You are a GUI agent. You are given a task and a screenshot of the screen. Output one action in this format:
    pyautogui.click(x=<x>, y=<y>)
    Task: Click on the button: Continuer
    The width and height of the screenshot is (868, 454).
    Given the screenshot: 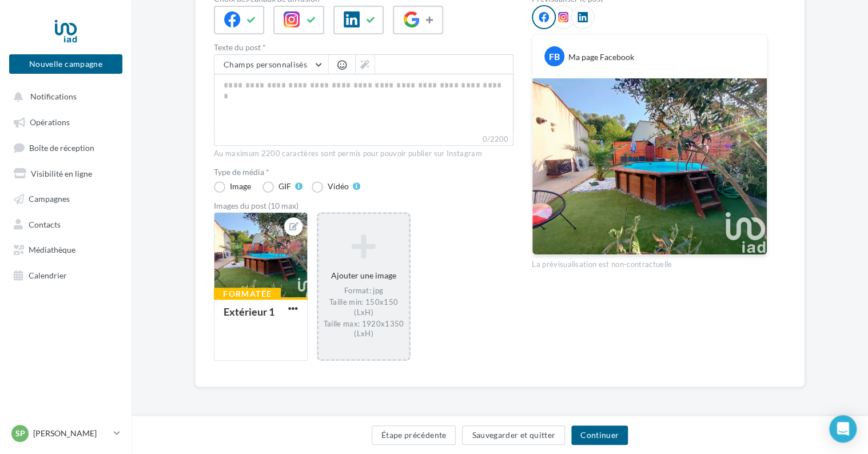 What is the action you would take?
    pyautogui.click(x=599, y=435)
    